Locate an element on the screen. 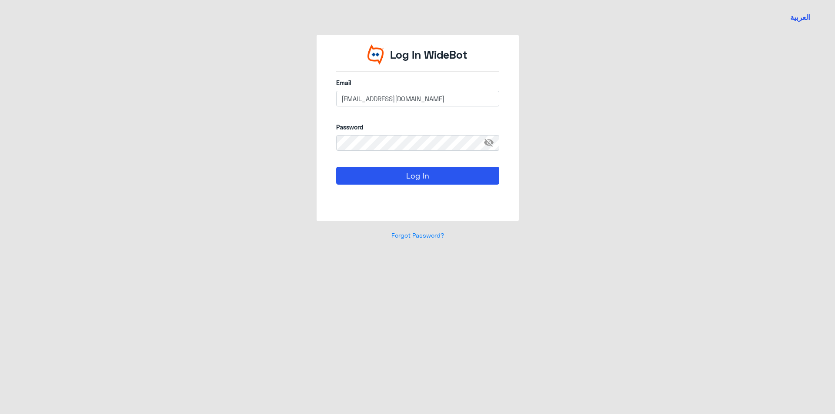 The image size is (835, 414). input: Enter your email here... is located at coordinates (417, 99).